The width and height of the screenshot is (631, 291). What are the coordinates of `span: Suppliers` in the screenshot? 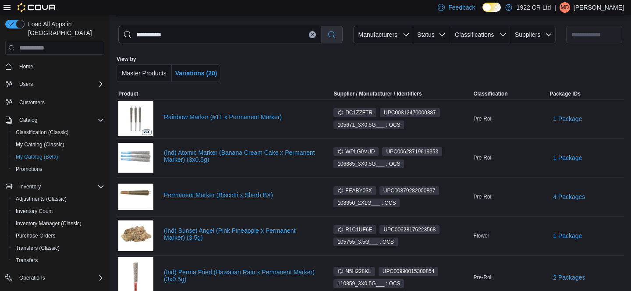 It's located at (528, 35).